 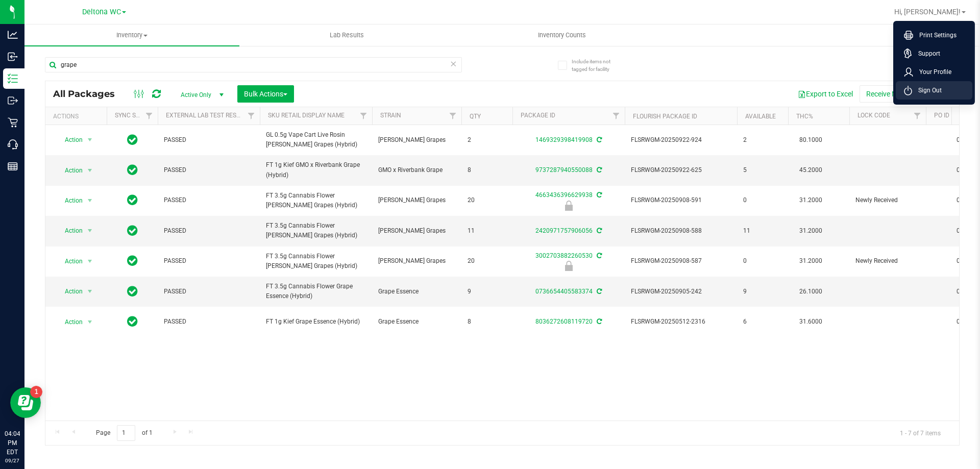 I want to click on span: GMO x Riverbank Grape, so click(x=417, y=170).